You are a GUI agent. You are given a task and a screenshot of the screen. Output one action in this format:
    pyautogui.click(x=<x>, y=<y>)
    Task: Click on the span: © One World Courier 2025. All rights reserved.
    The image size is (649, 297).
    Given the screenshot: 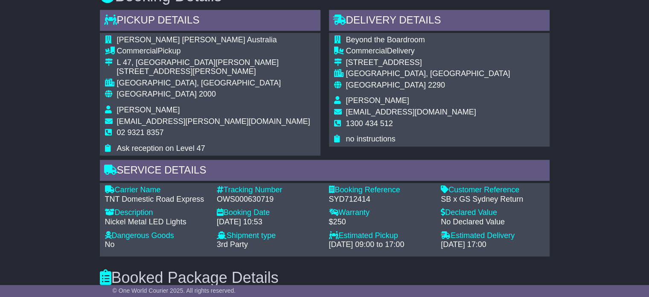 What is the action you would take?
    pyautogui.click(x=174, y=290)
    